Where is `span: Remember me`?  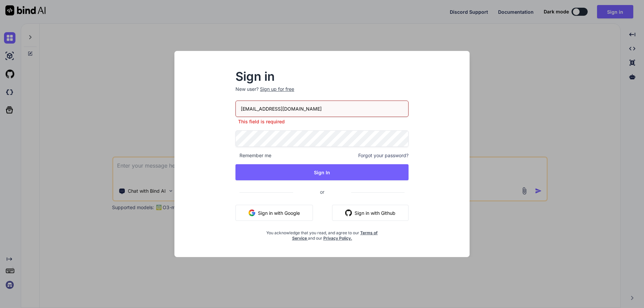 span: Remember me is located at coordinates (253, 156).